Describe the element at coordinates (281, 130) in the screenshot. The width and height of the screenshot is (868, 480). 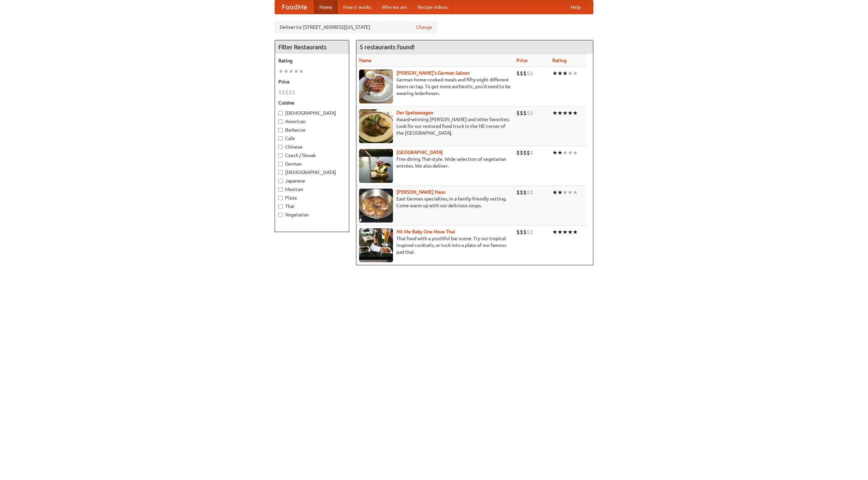
I see `input: Barbecue` at that location.